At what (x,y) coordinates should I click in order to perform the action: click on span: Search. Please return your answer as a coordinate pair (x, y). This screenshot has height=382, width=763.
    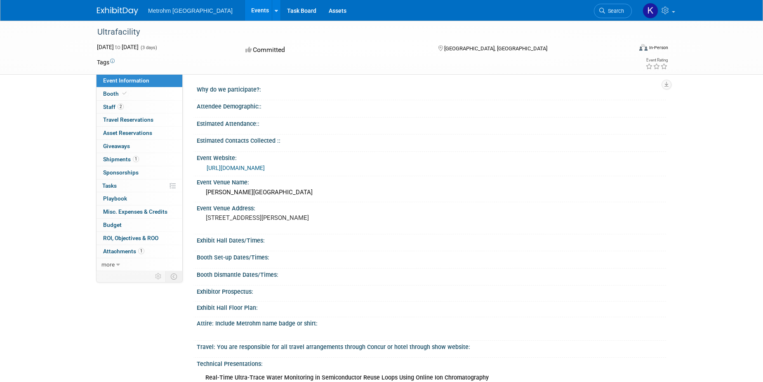
    Looking at the image, I should click on (614, 11).